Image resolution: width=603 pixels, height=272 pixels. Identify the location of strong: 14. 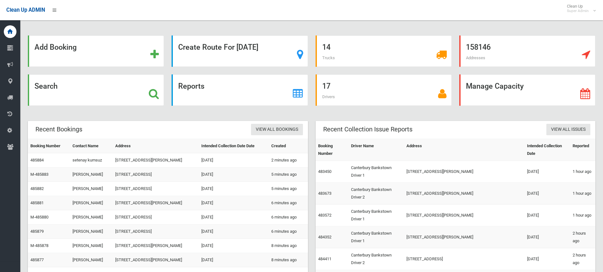
(326, 47).